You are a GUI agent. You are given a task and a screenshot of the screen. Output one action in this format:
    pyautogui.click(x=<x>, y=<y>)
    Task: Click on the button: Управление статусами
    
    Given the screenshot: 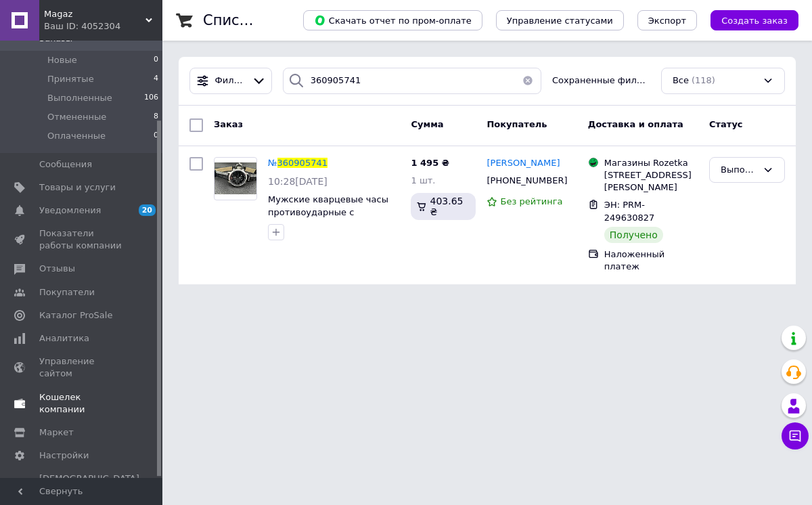 What is the action you would take?
    pyautogui.click(x=559, y=21)
    